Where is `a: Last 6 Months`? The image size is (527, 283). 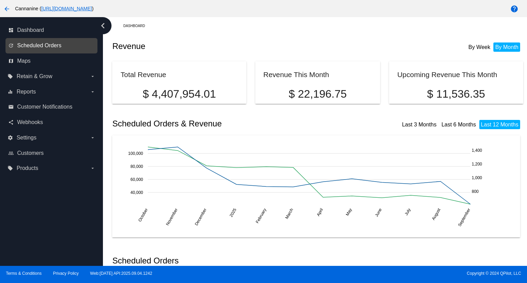
a: Last 6 Months is located at coordinates (459, 125).